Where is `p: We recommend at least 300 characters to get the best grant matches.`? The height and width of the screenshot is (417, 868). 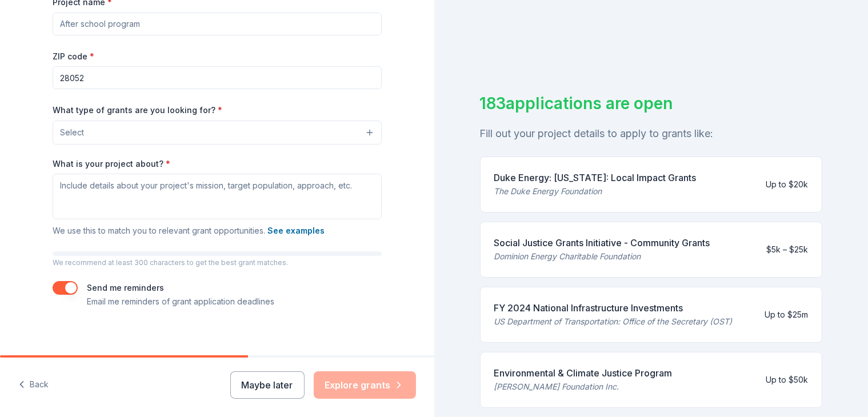 p: We recommend at least 300 characters to get the best grant matches. is located at coordinates (217, 263).